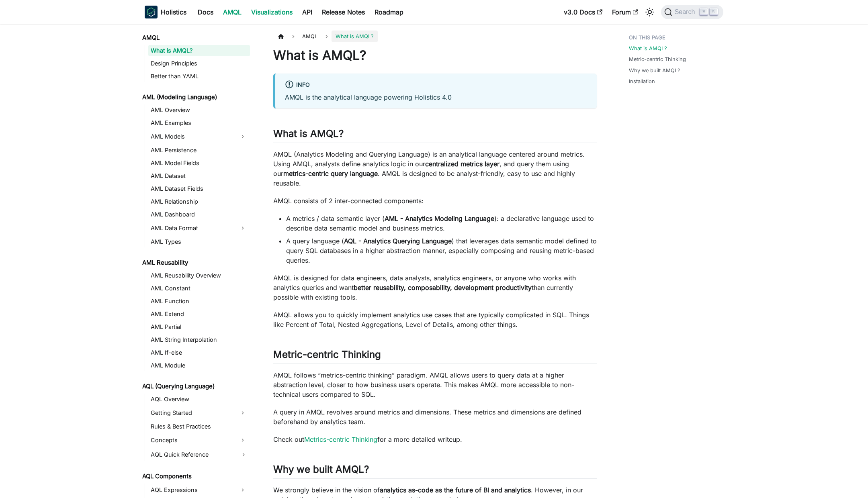 This screenshot has height=498, width=868. What do you see at coordinates (436, 85) in the screenshot?
I see `div: info` at bounding box center [436, 85].